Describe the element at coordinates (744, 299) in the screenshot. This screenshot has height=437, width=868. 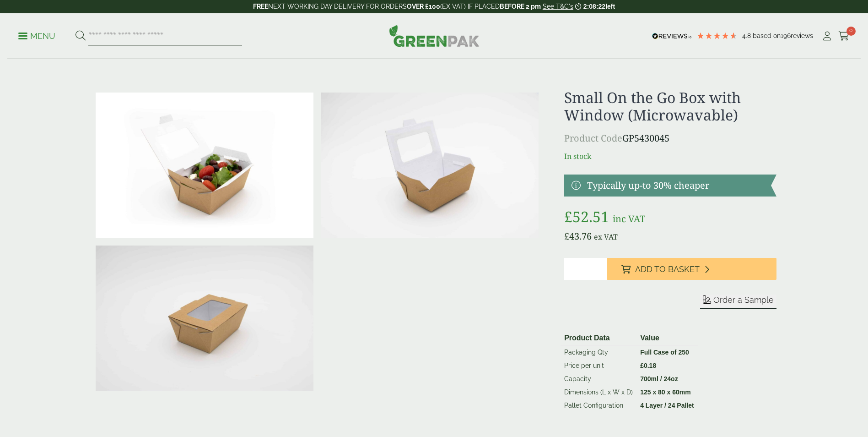
I see `span: Order a Sample` at that location.